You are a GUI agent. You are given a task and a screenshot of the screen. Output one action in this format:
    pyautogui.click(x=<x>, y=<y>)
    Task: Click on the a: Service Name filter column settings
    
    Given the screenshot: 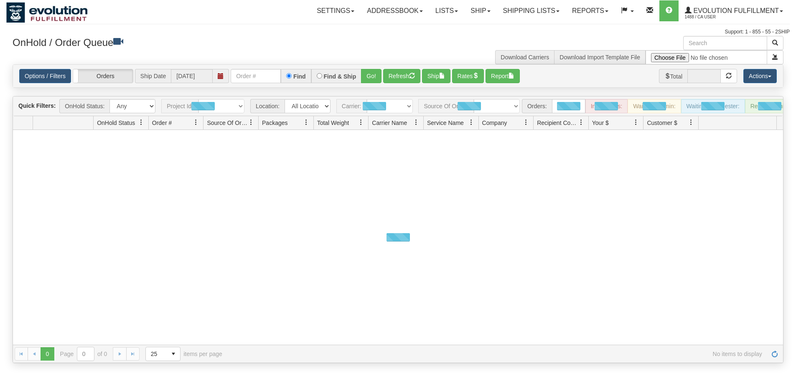 What is the action you would take?
    pyautogui.click(x=471, y=122)
    